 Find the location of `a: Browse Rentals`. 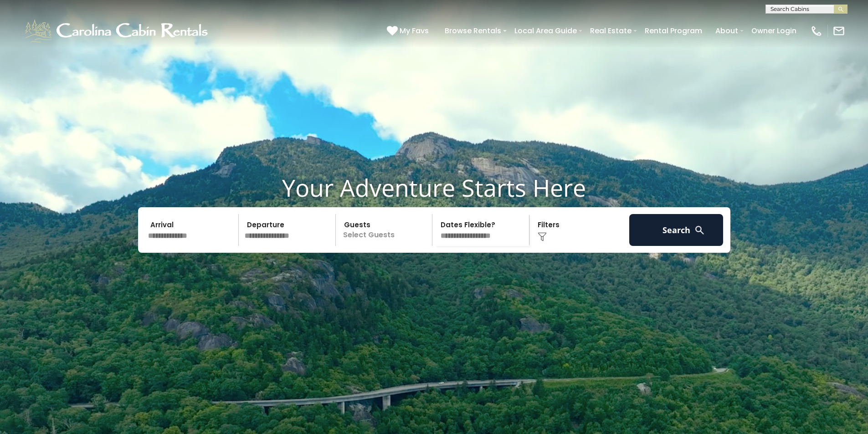

a: Browse Rentals is located at coordinates (473, 31).